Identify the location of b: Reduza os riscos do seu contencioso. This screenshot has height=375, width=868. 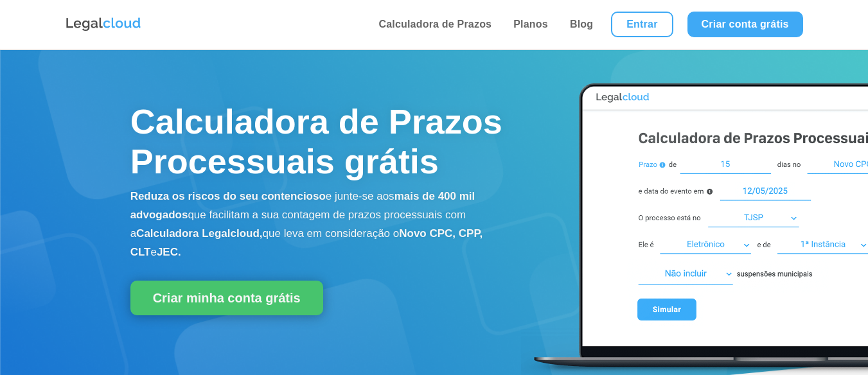
(228, 196).